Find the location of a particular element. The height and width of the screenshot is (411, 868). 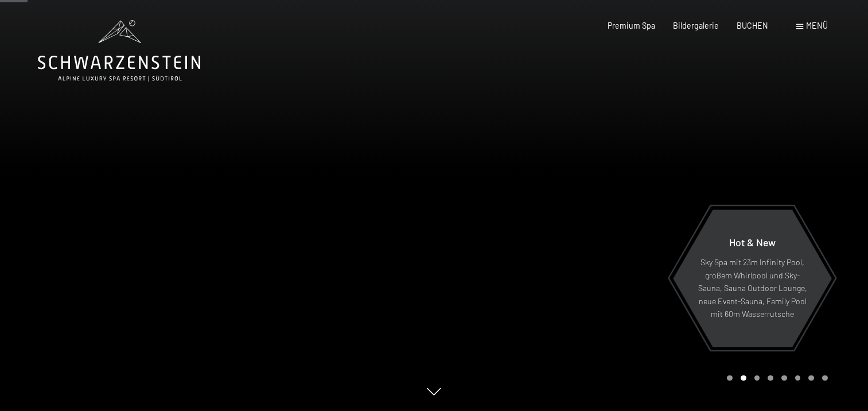

div: Carousel Pagination is located at coordinates (775, 378).